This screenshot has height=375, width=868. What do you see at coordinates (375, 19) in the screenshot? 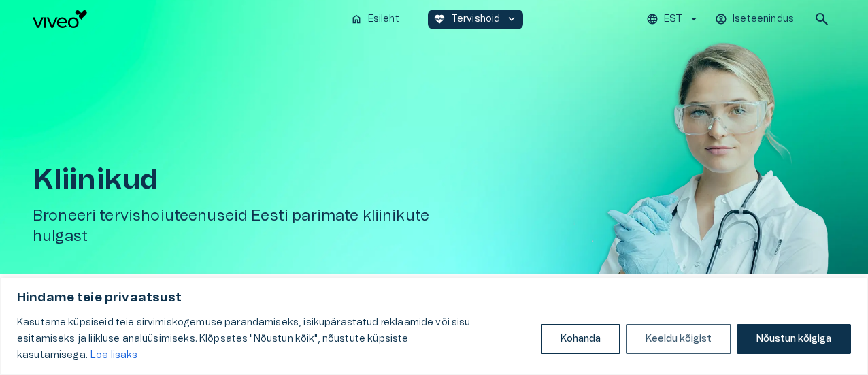
I see `a: homeEsileht` at bounding box center [375, 19].